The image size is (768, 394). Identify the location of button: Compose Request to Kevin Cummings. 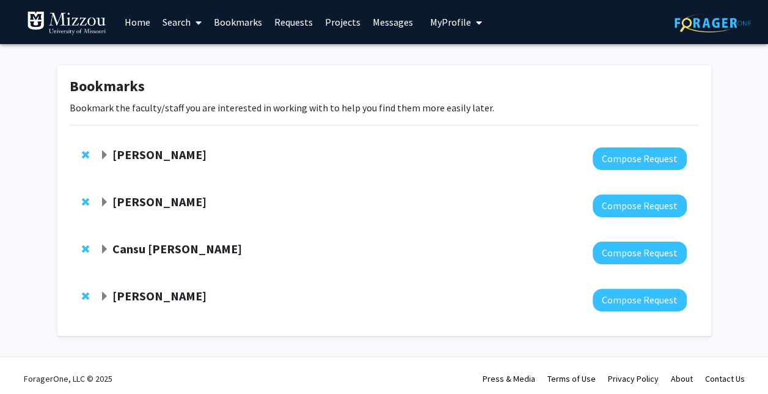
(640, 158).